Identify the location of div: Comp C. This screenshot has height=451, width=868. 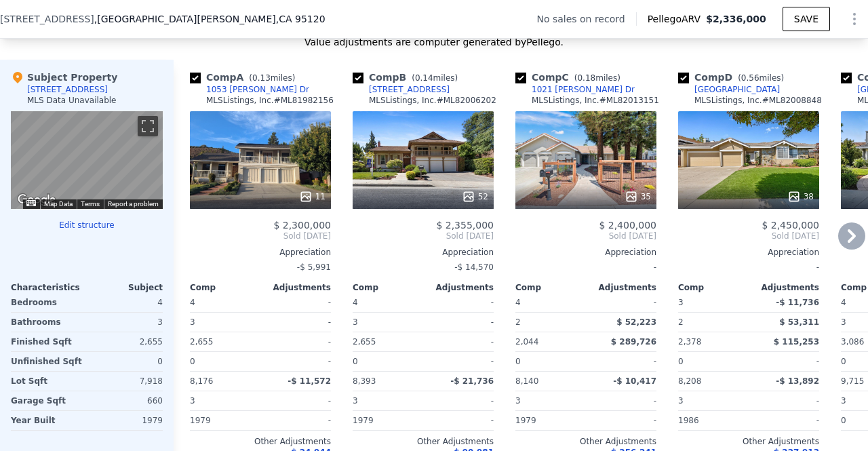
(570, 77).